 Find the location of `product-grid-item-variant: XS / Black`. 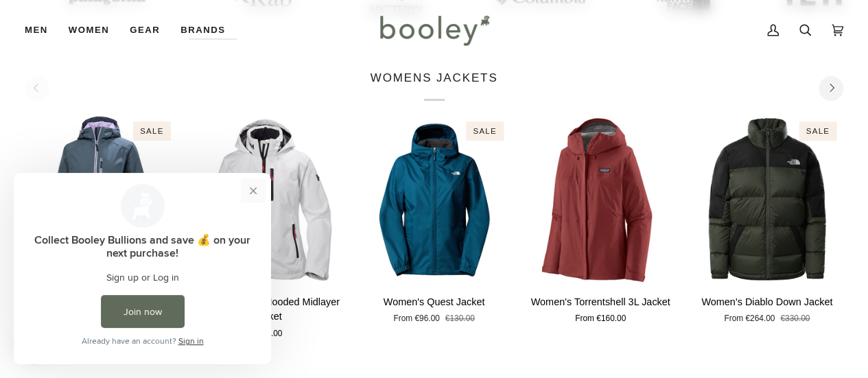

product-grid-item-variant: XS / Black is located at coordinates (601, 200).